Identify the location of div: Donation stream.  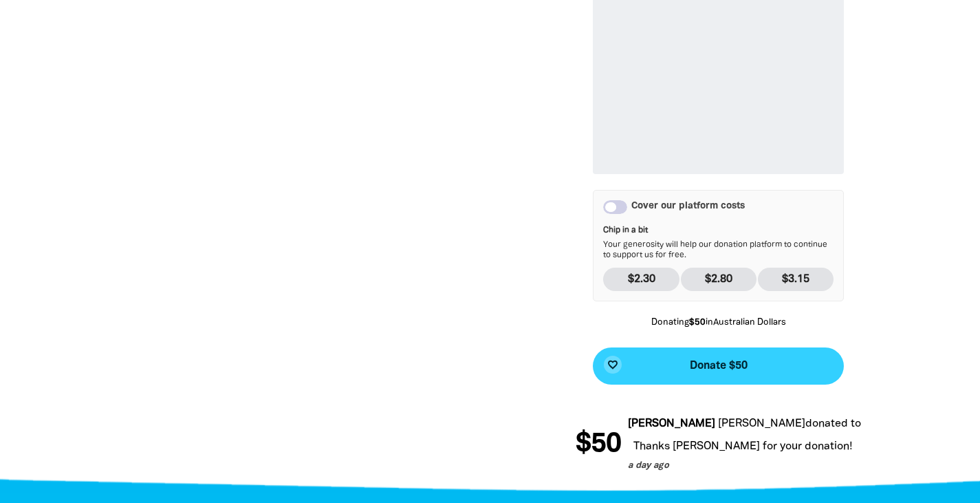
(718, 445).